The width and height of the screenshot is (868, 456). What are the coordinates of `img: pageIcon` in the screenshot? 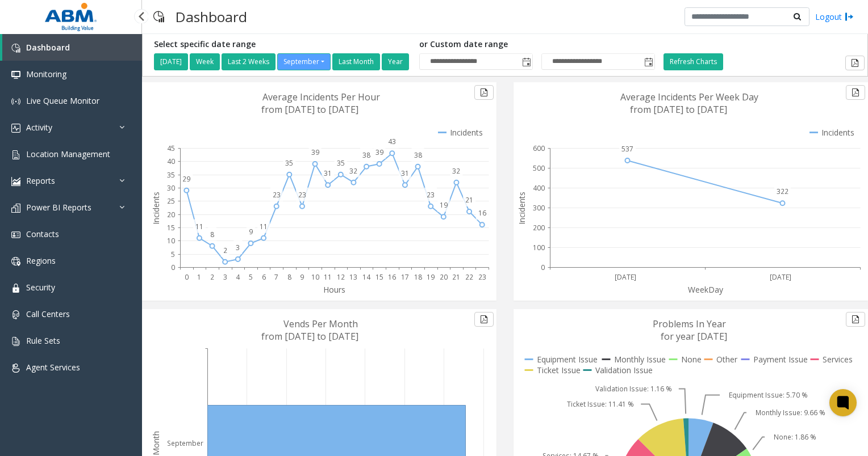 It's located at (158, 16).